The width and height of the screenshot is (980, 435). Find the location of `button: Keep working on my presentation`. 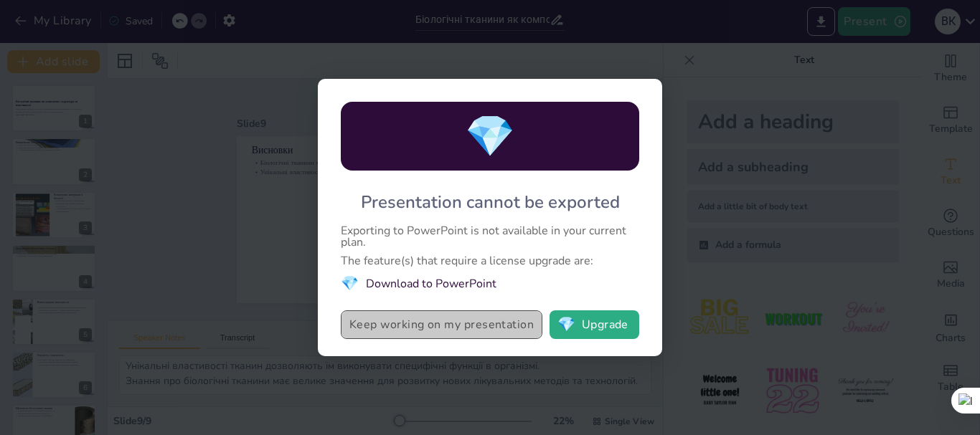

button: Keep working on my presentation is located at coordinates (441, 325).